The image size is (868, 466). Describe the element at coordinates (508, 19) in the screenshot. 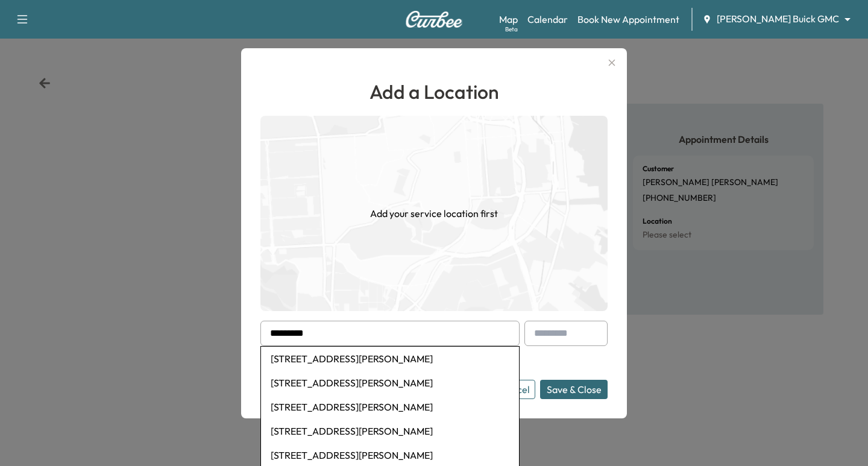

I see `a: MapBeta` at that location.